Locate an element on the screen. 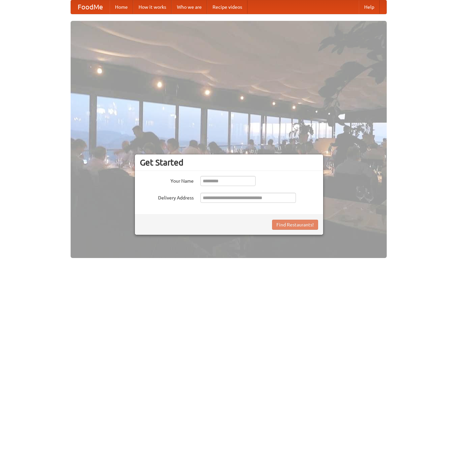  a: Recipe videos is located at coordinates (227, 7).